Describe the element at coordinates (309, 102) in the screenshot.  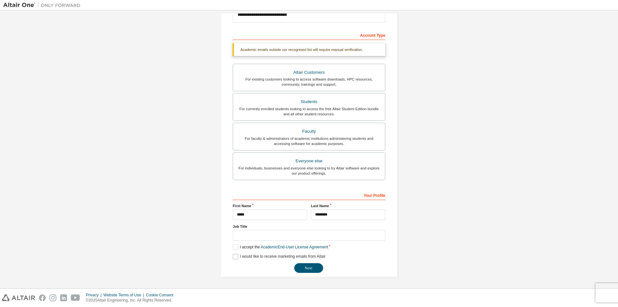
I see `div: Students` at that location.